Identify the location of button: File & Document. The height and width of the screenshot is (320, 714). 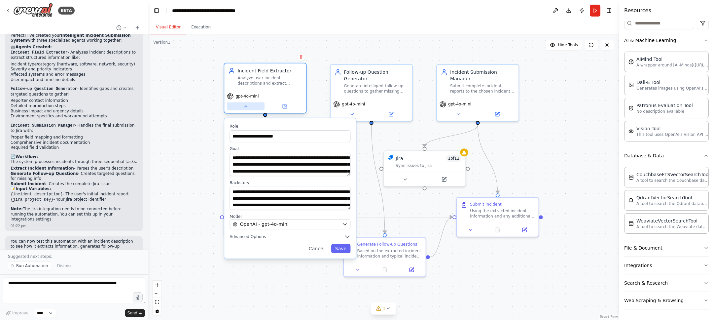
(666, 248).